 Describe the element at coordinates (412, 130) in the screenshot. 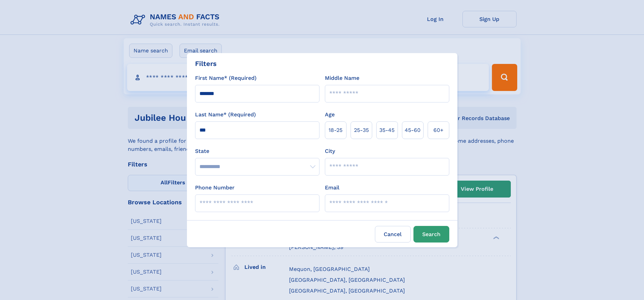

I see `span: 45‑60` at that location.